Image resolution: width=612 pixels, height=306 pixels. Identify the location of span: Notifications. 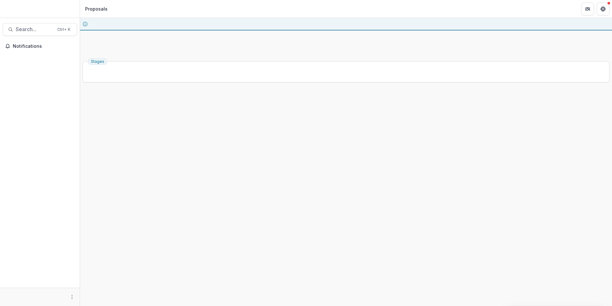
(44, 46).